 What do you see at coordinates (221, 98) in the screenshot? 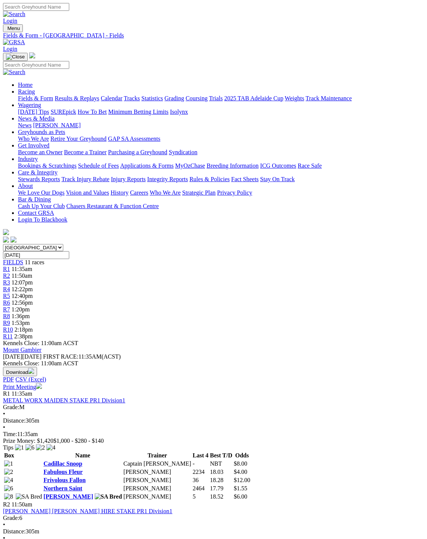
I see `div: Racing` at bounding box center [221, 98].